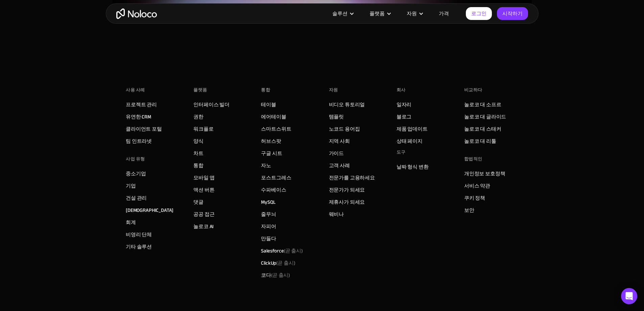 The image size is (644, 311). I want to click on font: 사업 유형, so click(135, 159).